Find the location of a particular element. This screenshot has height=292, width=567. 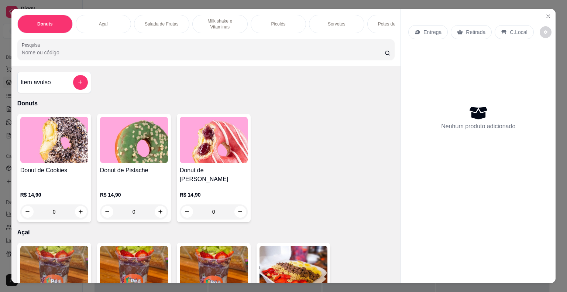

h4: Item avulso is located at coordinates (36, 82).